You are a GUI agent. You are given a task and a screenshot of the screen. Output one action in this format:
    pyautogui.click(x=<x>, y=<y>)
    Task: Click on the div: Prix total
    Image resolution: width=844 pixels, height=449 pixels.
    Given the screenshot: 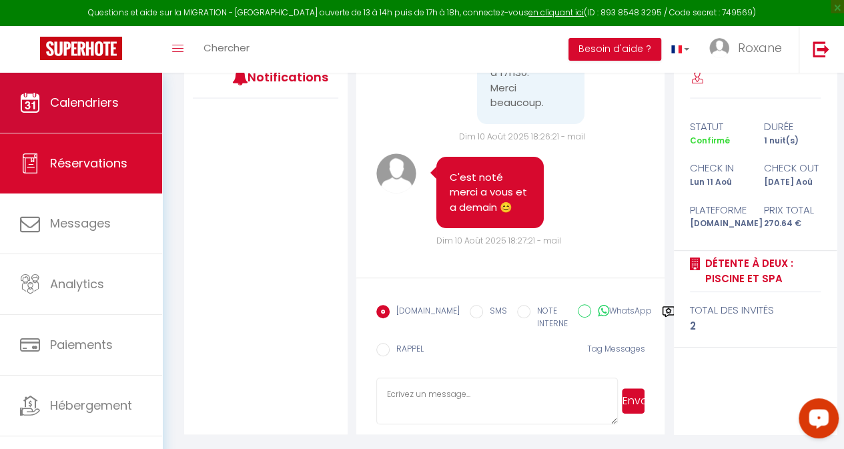 What is the action you would take?
    pyautogui.click(x=792, y=210)
    